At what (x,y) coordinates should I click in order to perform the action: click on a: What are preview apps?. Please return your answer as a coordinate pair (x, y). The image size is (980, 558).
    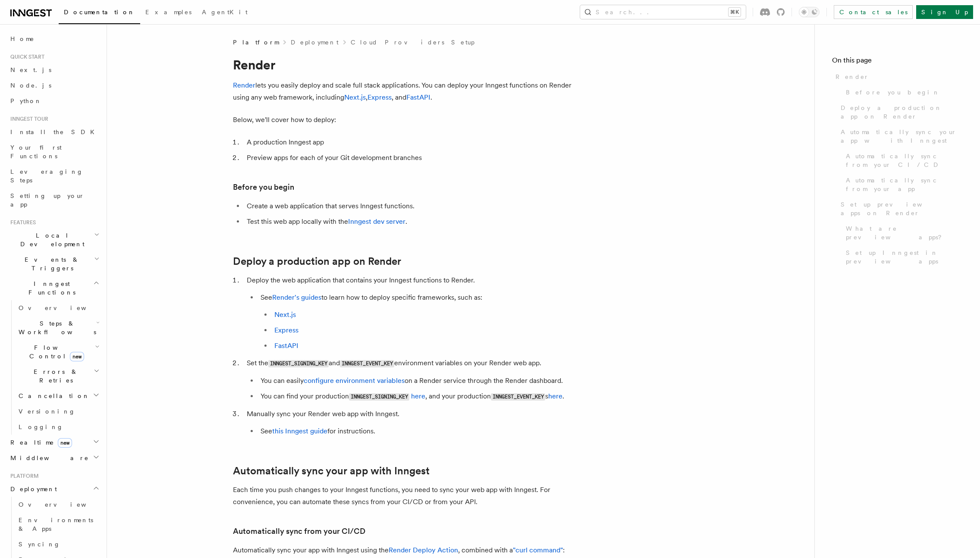
    Looking at the image, I should click on (903, 233).